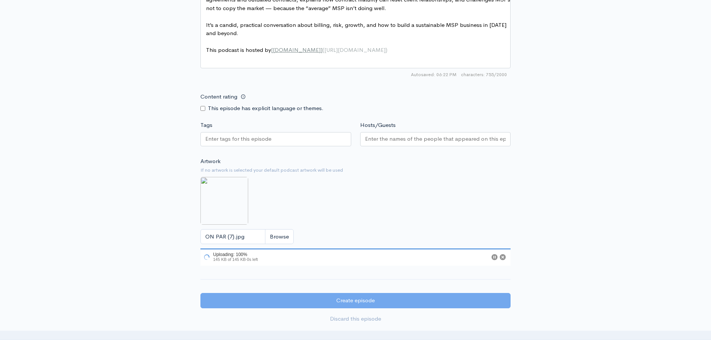  I want to click on label: This episode has explicit language or themes., so click(266, 108).